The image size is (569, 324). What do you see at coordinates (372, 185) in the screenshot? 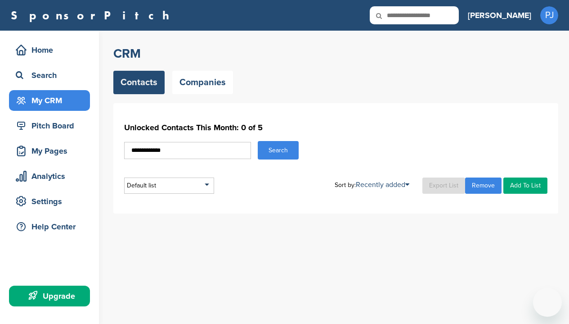
I see `div: Sort by:` at bounding box center [372, 185].